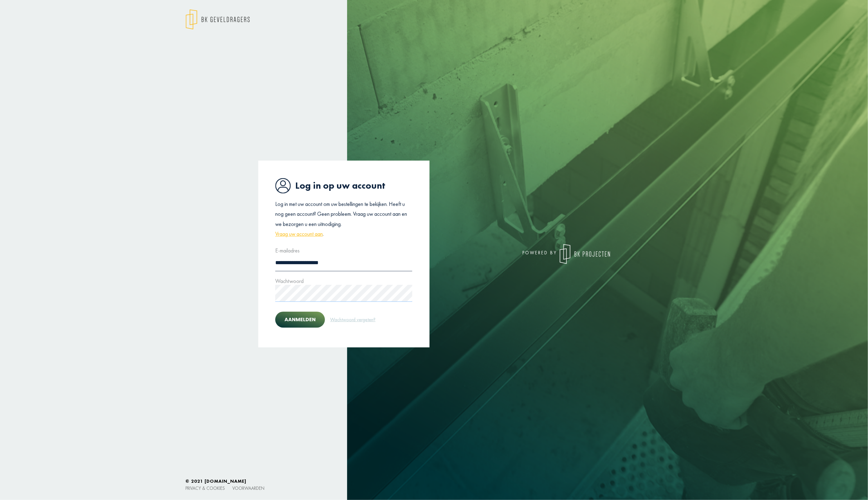 Image resolution: width=868 pixels, height=500 pixels. I want to click on a: Vraag uw account aan, so click(299, 234).